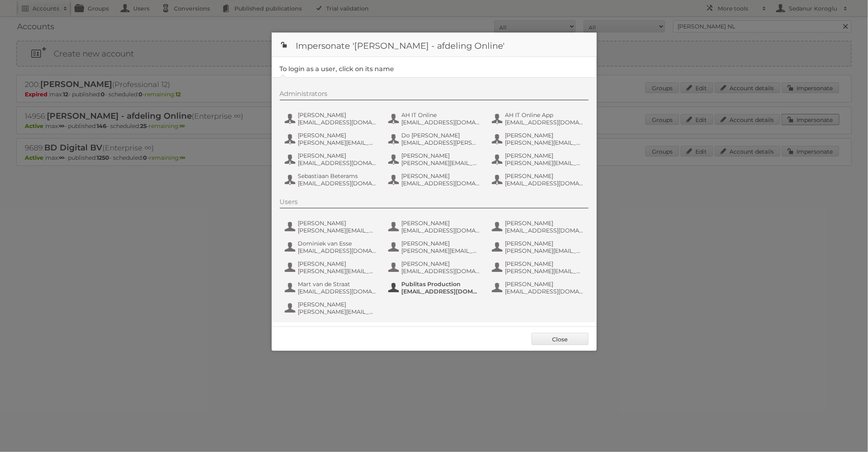  I want to click on div: Administrators, so click(434, 95).